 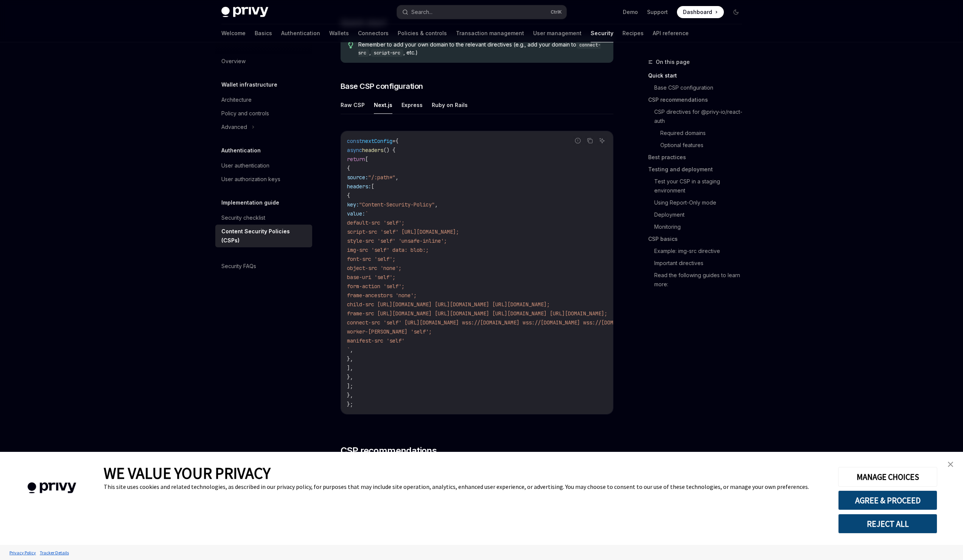 I want to click on span: nextConfig, so click(x=377, y=141).